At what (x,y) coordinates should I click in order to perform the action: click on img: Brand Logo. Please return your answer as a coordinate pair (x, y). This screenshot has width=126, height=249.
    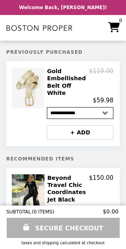
    Looking at the image, I should click on (39, 28).